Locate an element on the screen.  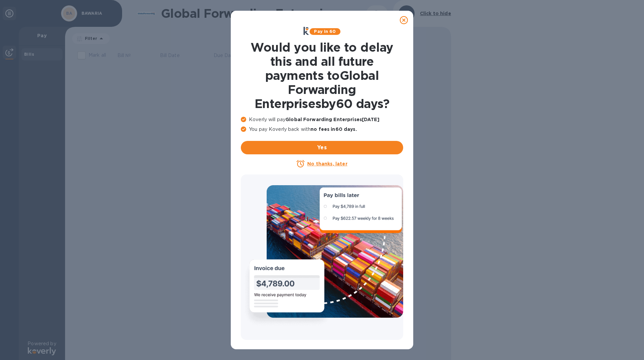
b: Pay in 60 is located at coordinates (324, 32).